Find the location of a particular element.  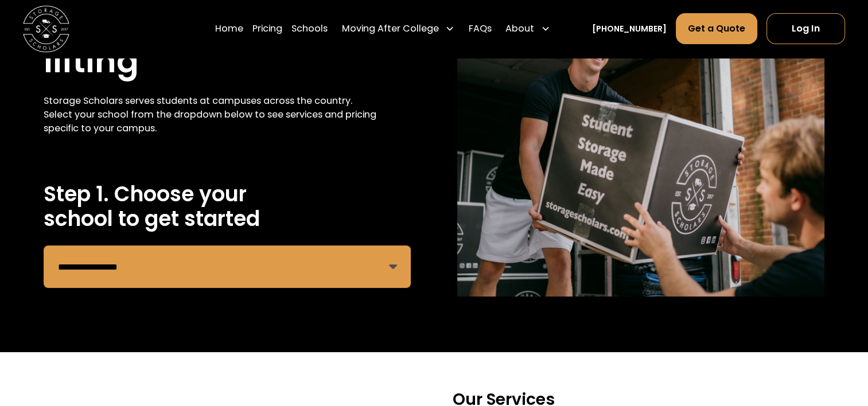

img: Storage Scholars main logo is located at coordinates (46, 29).